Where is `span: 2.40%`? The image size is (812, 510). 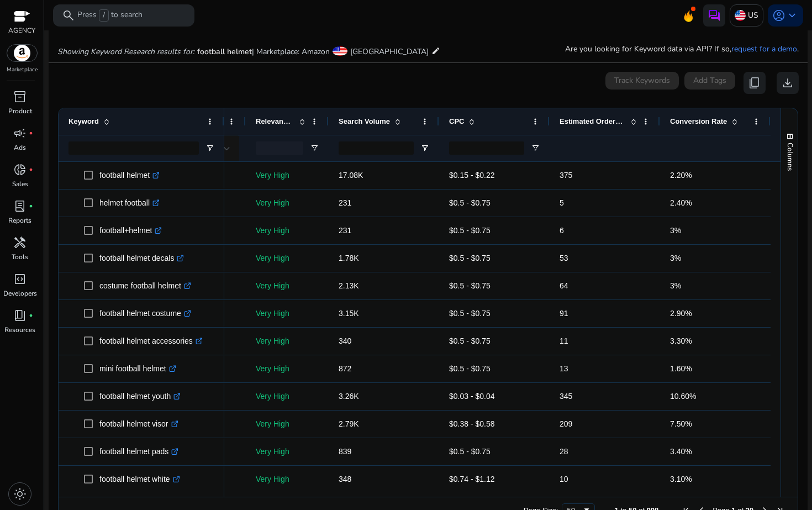
span: 2.40% is located at coordinates (681, 202).